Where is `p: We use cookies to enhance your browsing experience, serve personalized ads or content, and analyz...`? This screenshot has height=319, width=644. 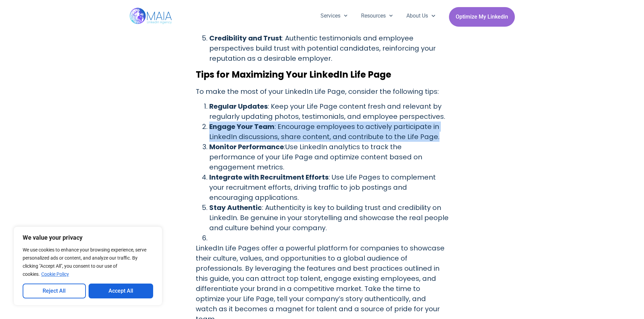 p: We use cookies to enhance your browsing experience, serve personalized ads or content, and analyz... is located at coordinates (88, 262).